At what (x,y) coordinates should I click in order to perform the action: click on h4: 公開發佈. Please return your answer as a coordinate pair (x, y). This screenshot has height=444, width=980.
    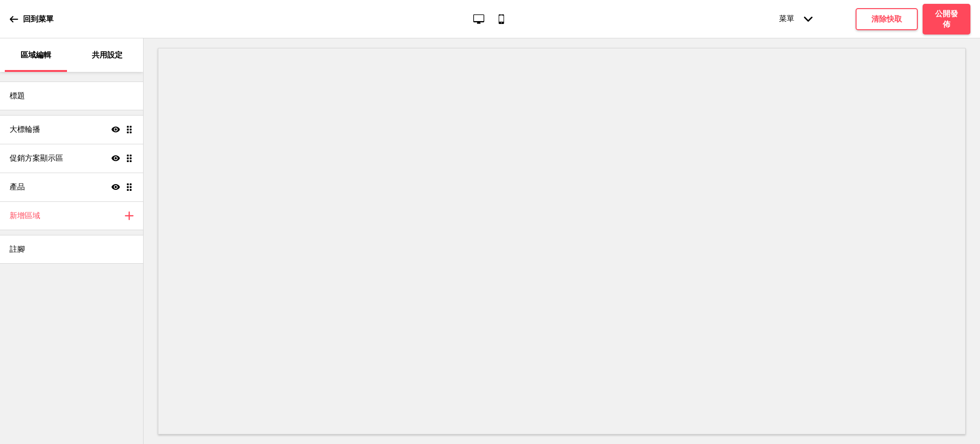
    Looking at the image, I should click on (947, 19).